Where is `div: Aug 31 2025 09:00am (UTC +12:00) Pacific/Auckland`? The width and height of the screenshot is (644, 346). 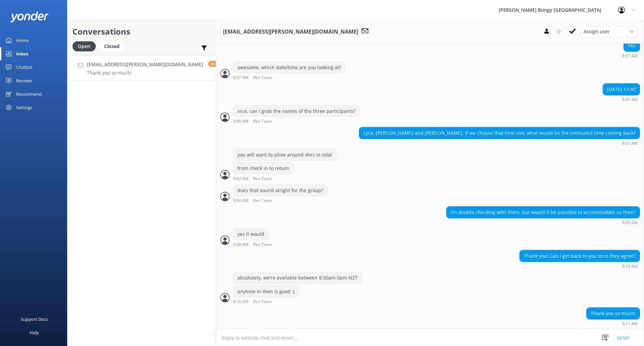 div: Aug 31 2025 09:00am (UTC +12:00) Pacific/Auckland is located at coordinates (297, 121).